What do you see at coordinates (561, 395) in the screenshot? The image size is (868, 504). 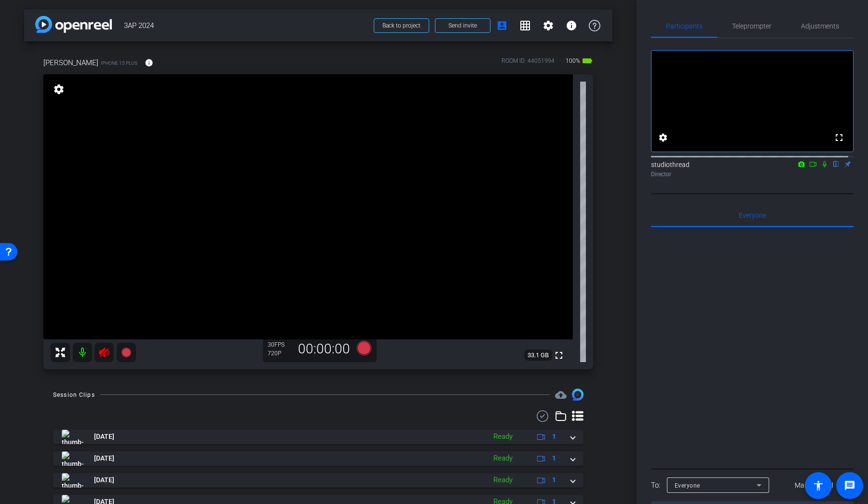 I see `span: Destinations for your clips` at bounding box center [561, 395].